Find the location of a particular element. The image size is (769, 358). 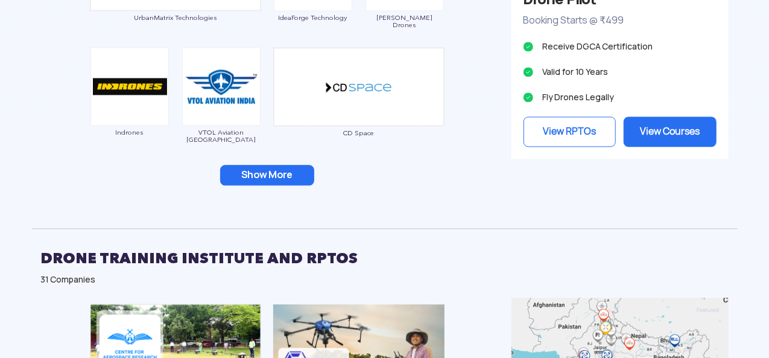

span: Indrones is located at coordinates (130, 132).